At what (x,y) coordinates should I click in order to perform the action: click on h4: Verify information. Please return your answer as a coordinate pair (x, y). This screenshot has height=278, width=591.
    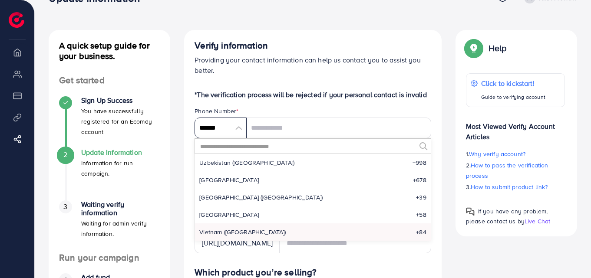
    Looking at the image, I should click on (313, 46).